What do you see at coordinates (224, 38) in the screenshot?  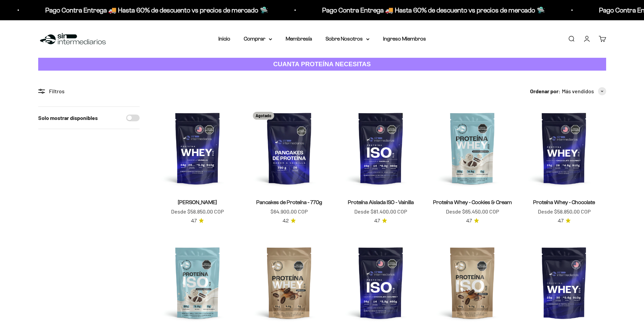 I see `a: Inicio` at bounding box center [224, 38].